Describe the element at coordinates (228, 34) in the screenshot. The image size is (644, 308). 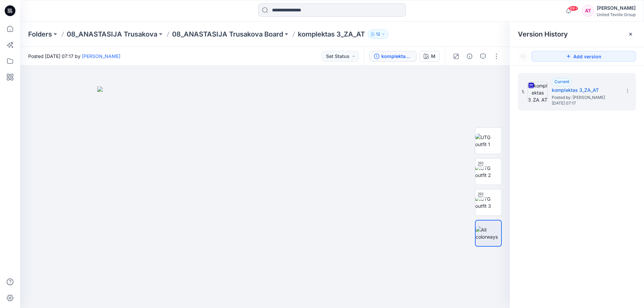
I see `a: 08_ANASTASIJA Trusakova Board` at that location.